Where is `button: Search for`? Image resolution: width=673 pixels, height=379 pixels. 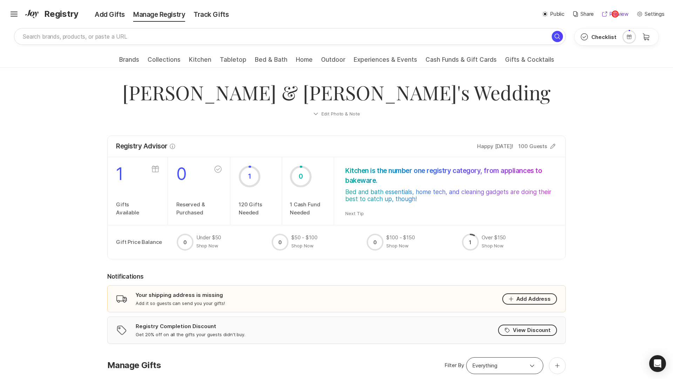
button: Search for is located at coordinates (557, 36).